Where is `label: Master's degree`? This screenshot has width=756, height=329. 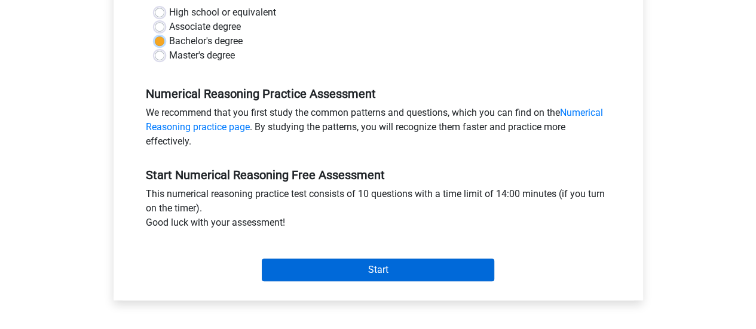 label: Master's degree is located at coordinates (202, 56).